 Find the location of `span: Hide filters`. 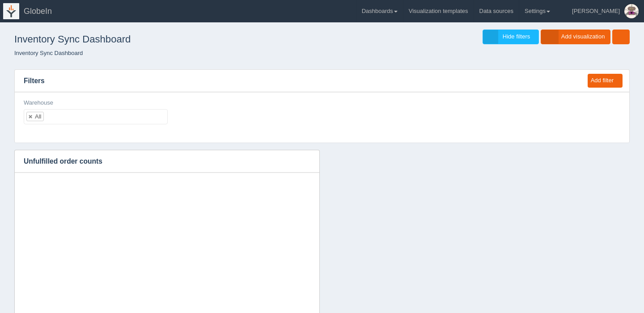

span: Hide filters is located at coordinates (516, 36).